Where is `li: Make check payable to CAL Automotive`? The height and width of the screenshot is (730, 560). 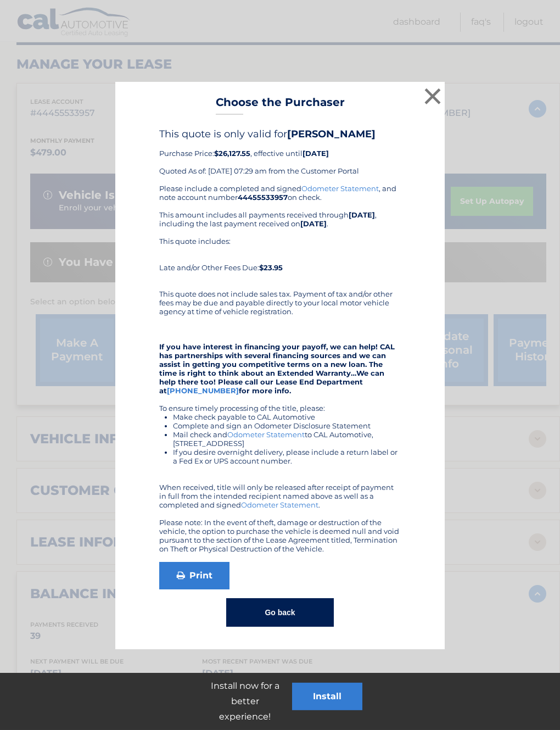
li: Make check payable to CAL Automotive is located at coordinates (287, 416).